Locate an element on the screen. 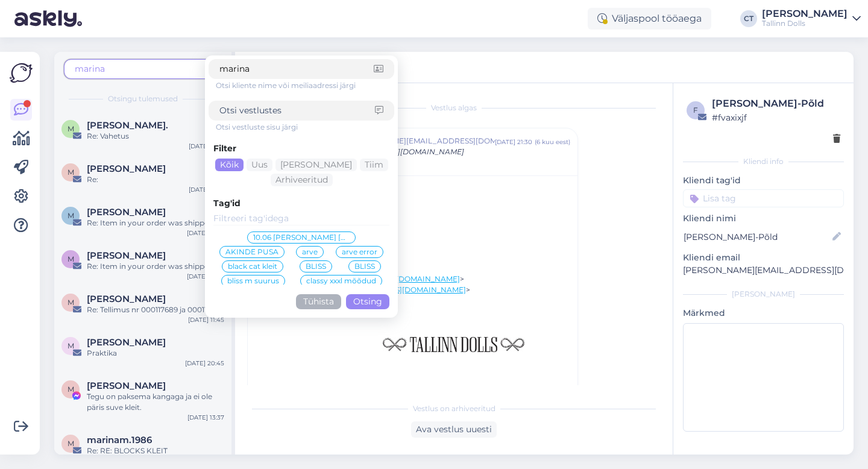 The width and height of the screenshot is (868, 469). div: Väljaspool tööaega is located at coordinates (649, 19).